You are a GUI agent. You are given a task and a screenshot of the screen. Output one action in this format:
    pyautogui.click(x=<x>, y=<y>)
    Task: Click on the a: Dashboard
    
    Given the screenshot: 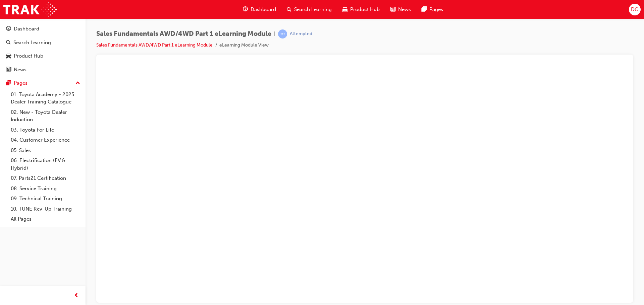 What is the action you would take?
    pyautogui.click(x=43, y=29)
    